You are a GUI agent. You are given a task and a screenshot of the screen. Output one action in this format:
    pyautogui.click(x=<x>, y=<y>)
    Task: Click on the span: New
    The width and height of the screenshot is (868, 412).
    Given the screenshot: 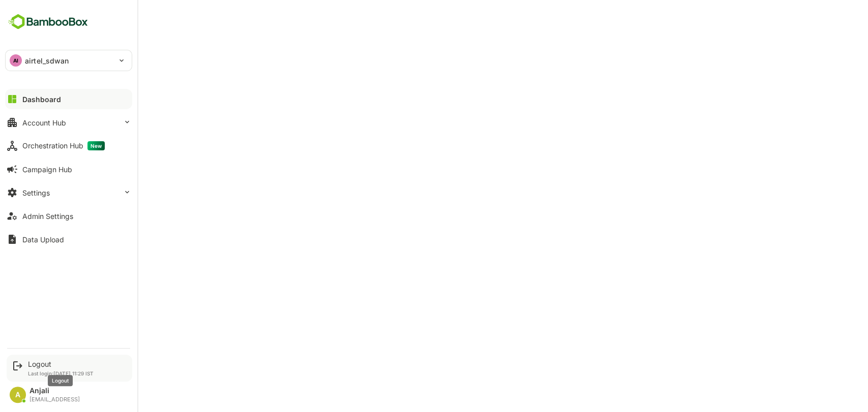 What is the action you would take?
    pyautogui.click(x=96, y=146)
    